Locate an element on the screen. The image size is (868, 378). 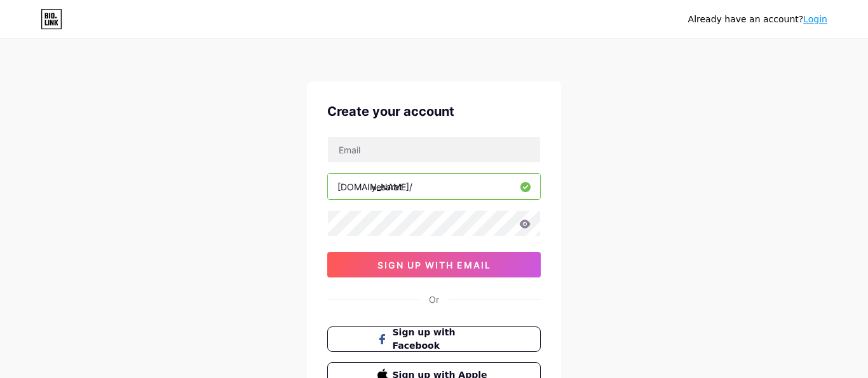
input: Email is located at coordinates (434, 149).